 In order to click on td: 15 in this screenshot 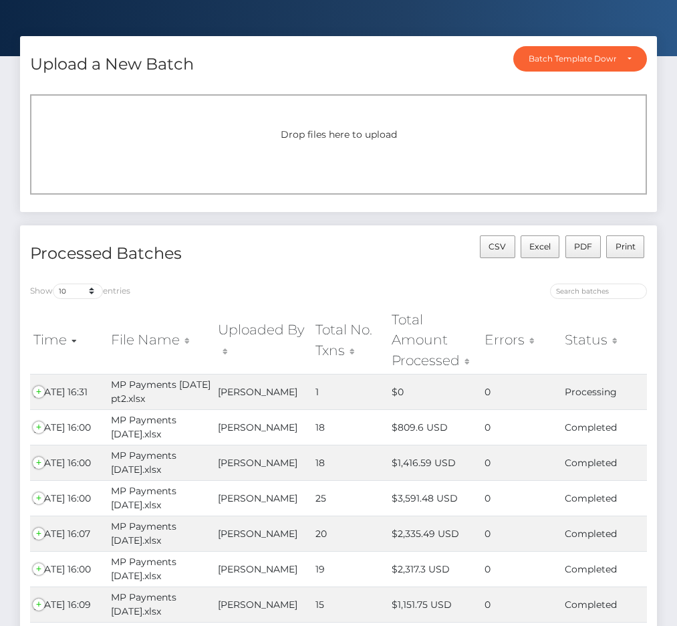, I will do `click(350, 604)`.